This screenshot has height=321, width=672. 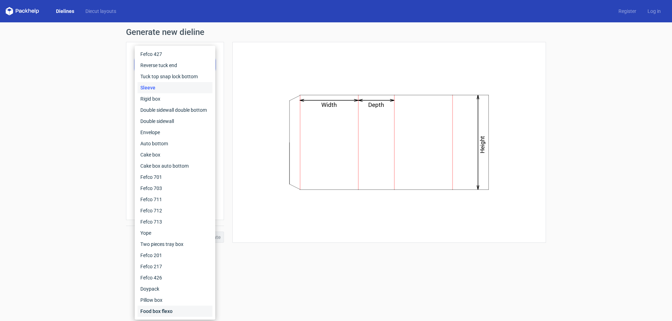 What do you see at coordinates (175, 312) in the screenshot?
I see `div: Food box flexo` at bounding box center [175, 312].